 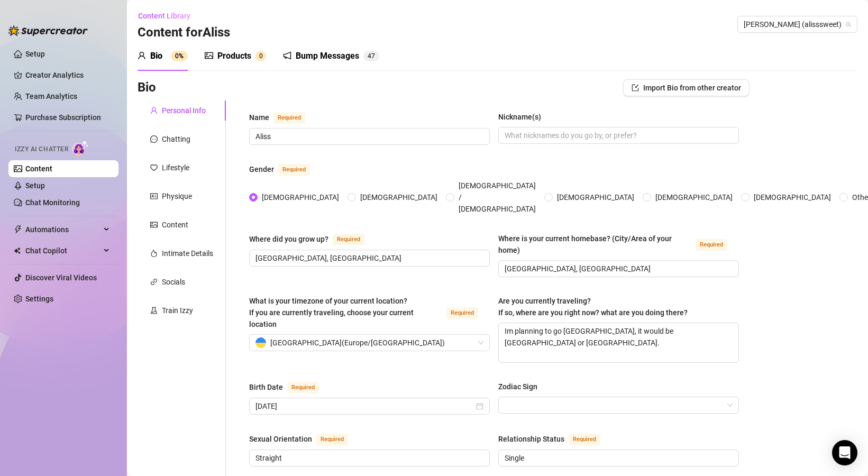 I want to click on a: Team Analytics, so click(x=51, y=96).